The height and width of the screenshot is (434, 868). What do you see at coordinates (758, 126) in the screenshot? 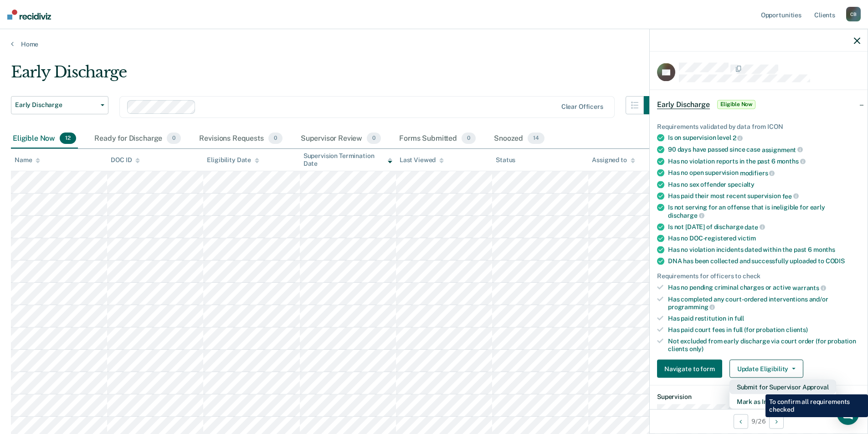
I see `div: Requirements validated by data from ICON` at bounding box center [758, 126].